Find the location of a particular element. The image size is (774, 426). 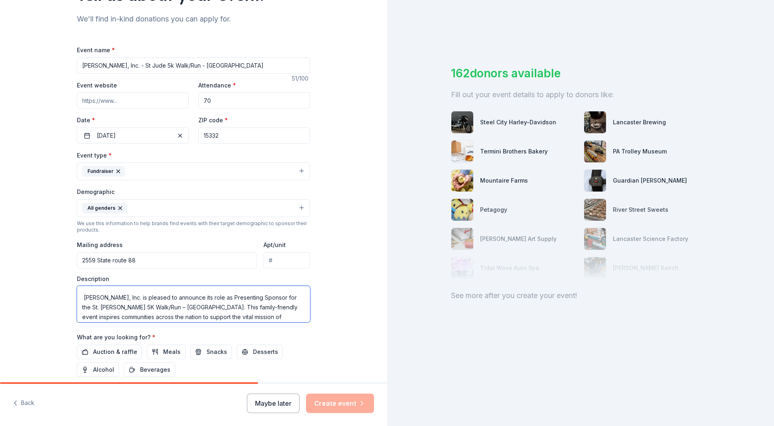

div: 51 /100 is located at coordinates (301, 79).